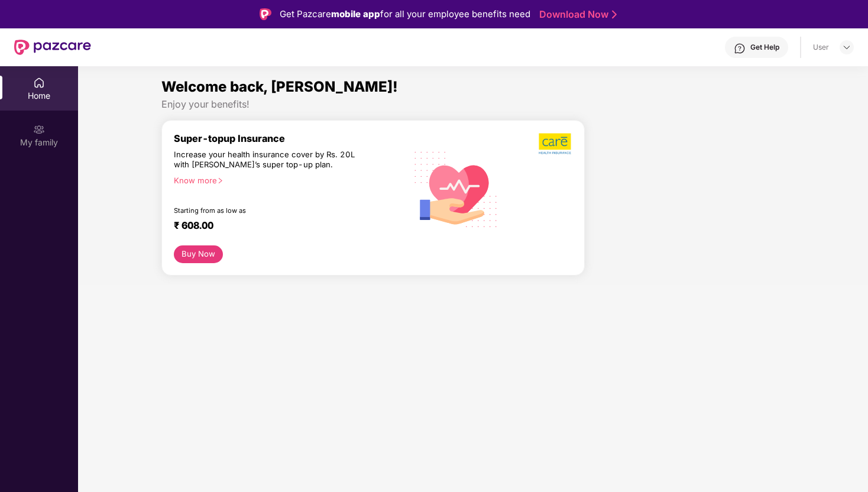 The height and width of the screenshot is (492, 868). What do you see at coordinates (765, 47) in the screenshot?
I see `div: Get Help` at bounding box center [765, 47].